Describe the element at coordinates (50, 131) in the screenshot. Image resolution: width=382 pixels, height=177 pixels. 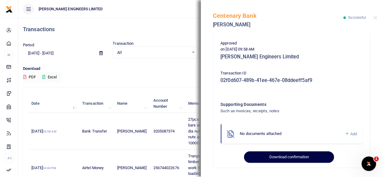
I see `small: 09:58 AM` at that location.